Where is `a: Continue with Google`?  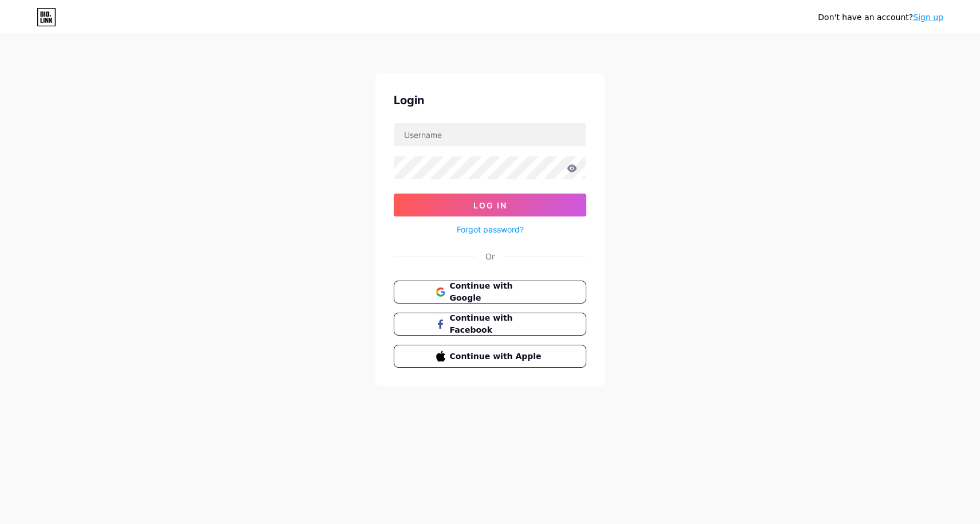
a: Continue with Google is located at coordinates (490, 292).